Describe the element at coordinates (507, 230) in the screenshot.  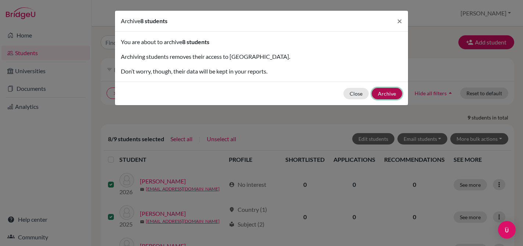
I see `div: Open Intercom Messenger` at that location.